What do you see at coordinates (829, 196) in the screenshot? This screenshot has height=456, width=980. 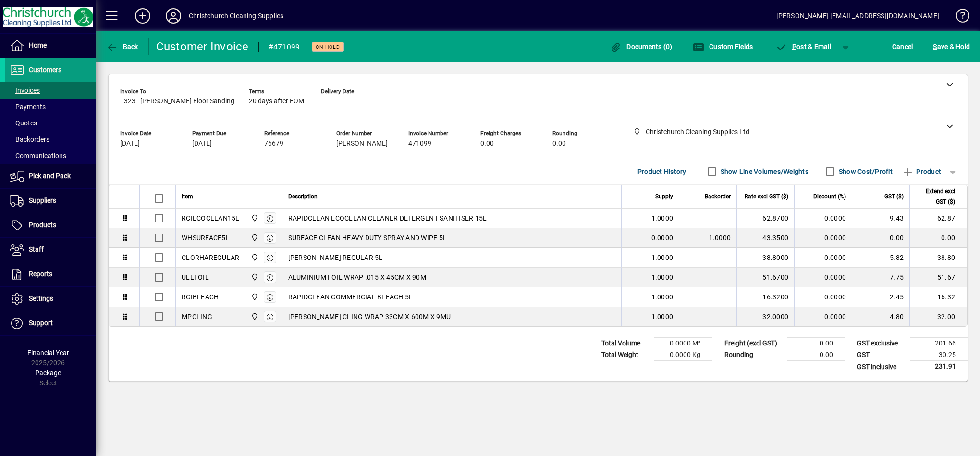 I see `span: Discount (%)` at bounding box center [829, 196].